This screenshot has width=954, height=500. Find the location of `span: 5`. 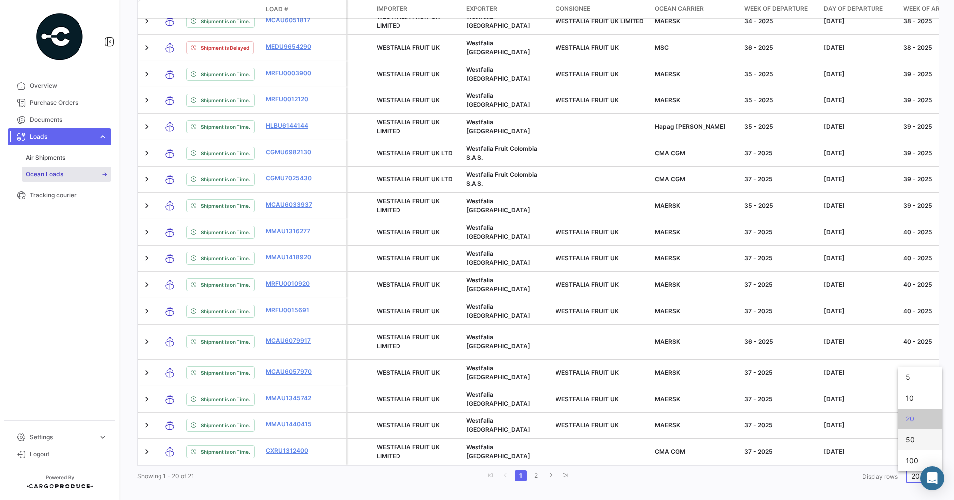

span: 5 is located at coordinates (920, 377).